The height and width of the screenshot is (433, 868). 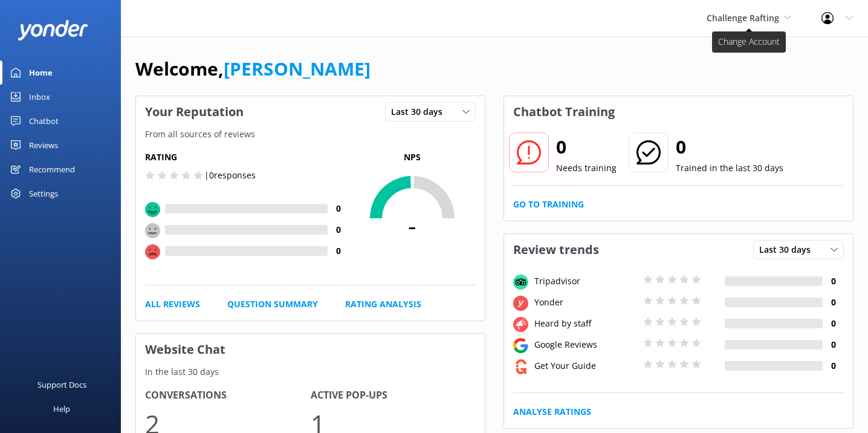 I want to click on a: All Reviews, so click(x=172, y=304).